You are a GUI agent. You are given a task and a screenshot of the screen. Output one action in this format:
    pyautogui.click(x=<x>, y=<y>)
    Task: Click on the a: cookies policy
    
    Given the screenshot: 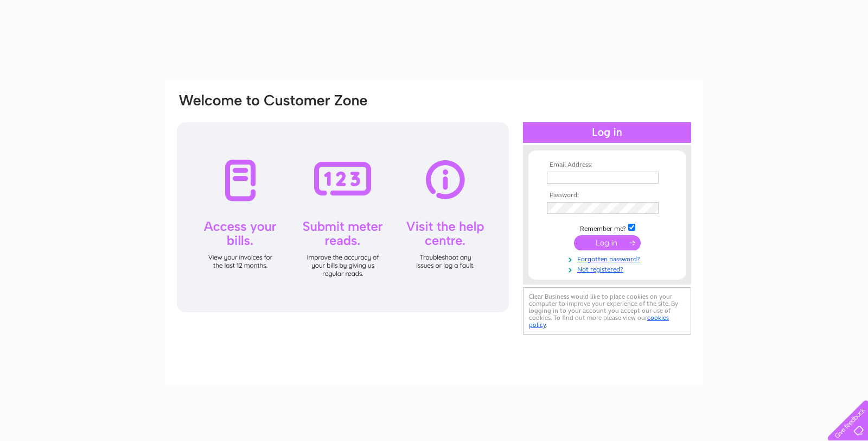 What is the action you would take?
    pyautogui.click(x=599, y=321)
    